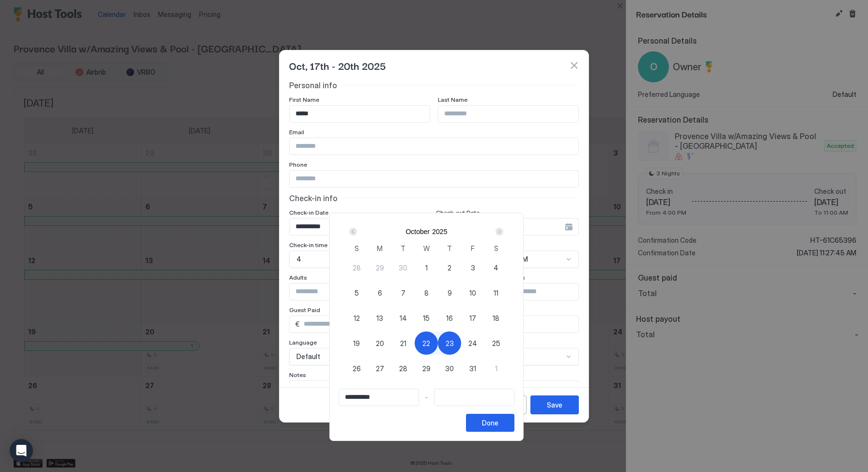  I want to click on span: 10, so click(473, 293).